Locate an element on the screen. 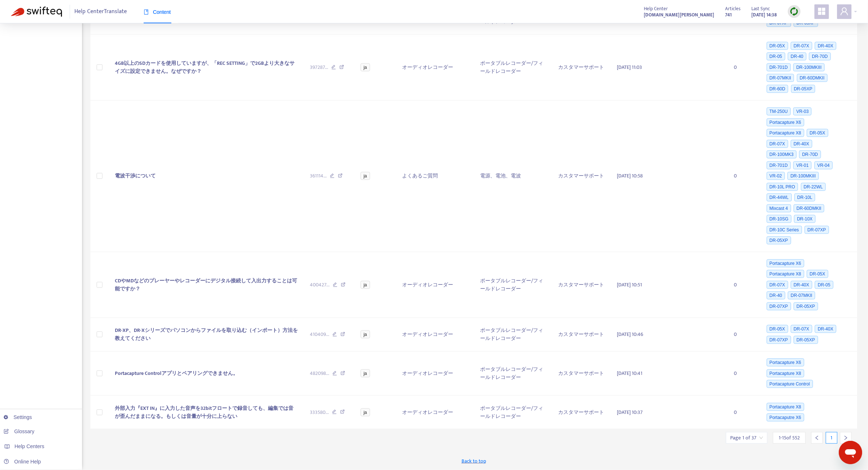 This screenshot has width=868, height=470. span: DR-10SG is located at coordinates (779, 219).